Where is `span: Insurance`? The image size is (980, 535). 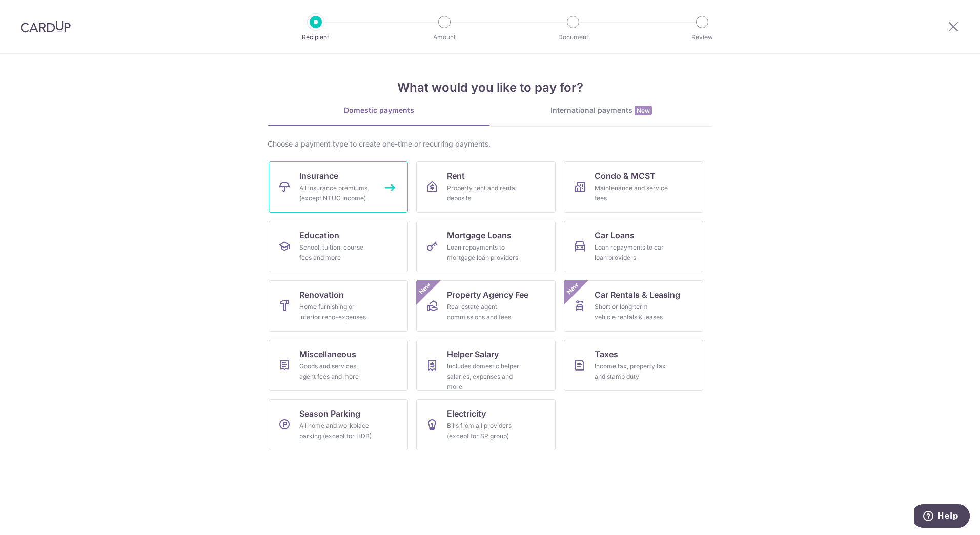 span: Insurance is located at coordinates (319, 176).